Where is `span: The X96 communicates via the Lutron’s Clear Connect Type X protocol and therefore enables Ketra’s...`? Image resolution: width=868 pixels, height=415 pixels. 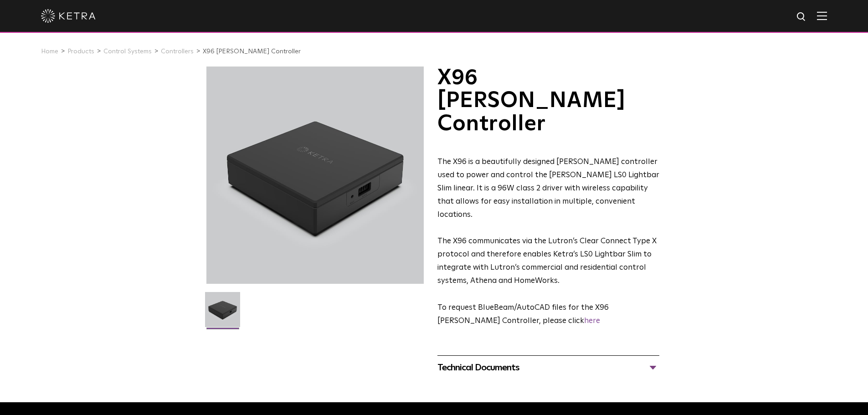
span: The X96 communicates via the Lutron’s Clear Connect Type X protocol and therefore enables Ketra’s... is located at coordinates (547, 261).